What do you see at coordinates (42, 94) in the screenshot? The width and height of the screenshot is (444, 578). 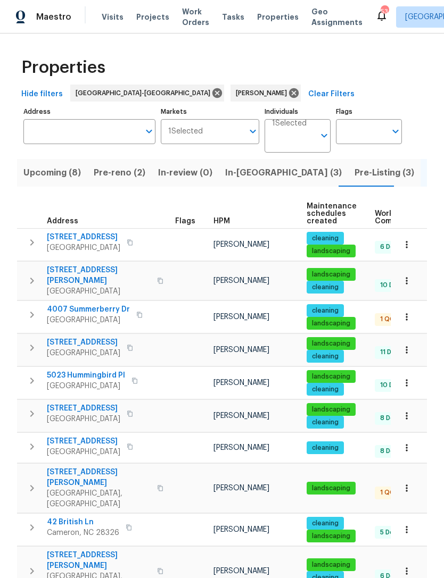 I see `button: Hide filters` at bounding box center [42, 94].